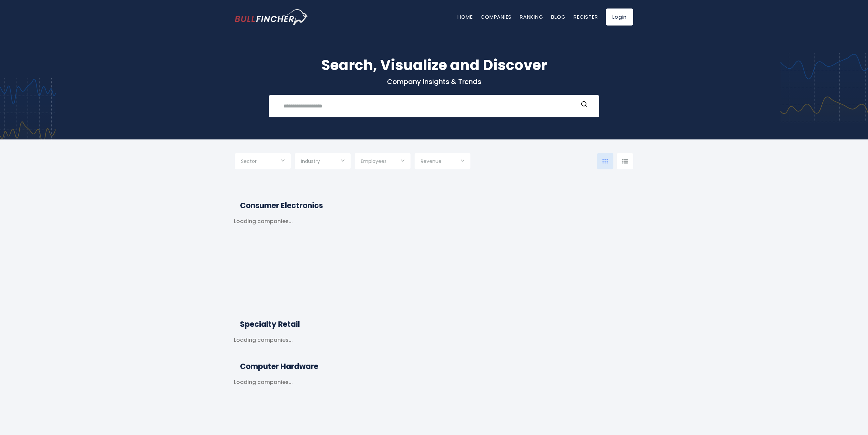 The height and width of the screenshot is (435, 868). I want to click on span: Industry, so click(311, 161).